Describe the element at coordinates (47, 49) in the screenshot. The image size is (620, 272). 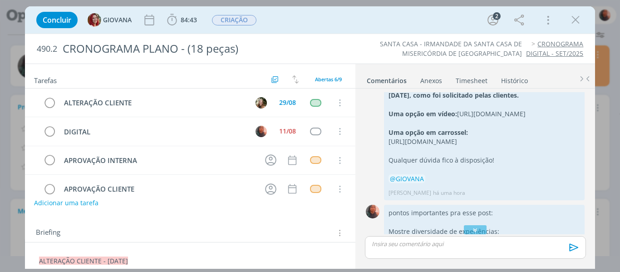
I see `span: 490.2` at that location.